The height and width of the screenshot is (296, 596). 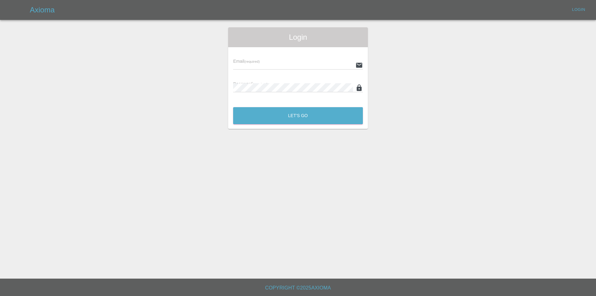 I want to click on span: Password, so click(x=251, y=84).